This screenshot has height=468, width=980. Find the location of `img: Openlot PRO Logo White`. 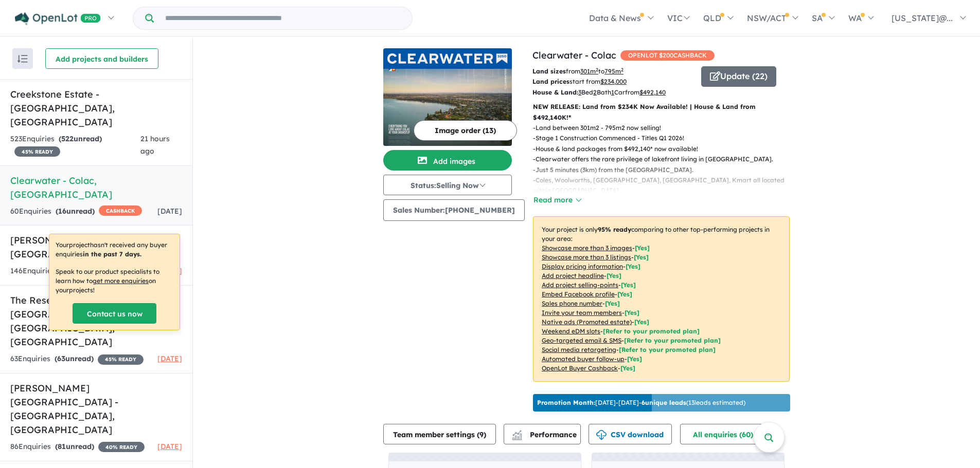

img: Openlot PRO Logo White is located at coordinates (58, 19).